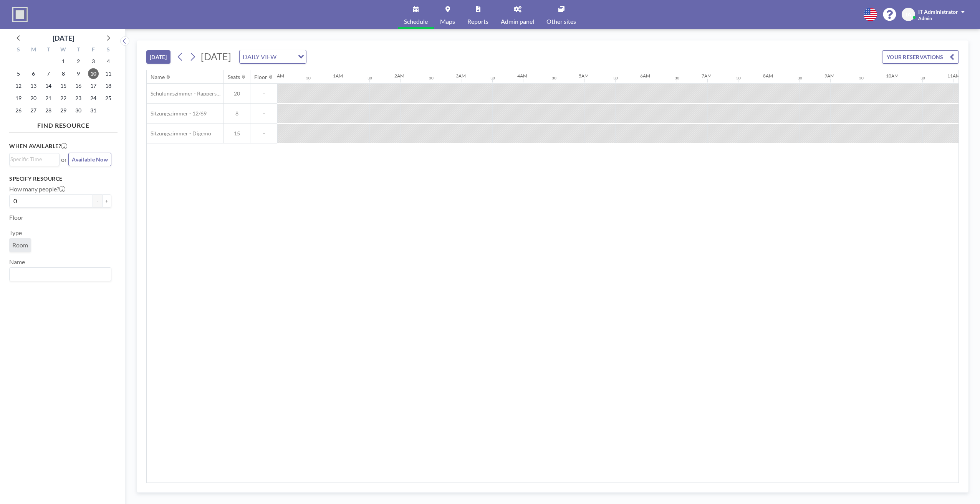 This screenshot has height=504, width=980. I want to click on span: Wednesday, October 29, 2025, so click(64, 110).